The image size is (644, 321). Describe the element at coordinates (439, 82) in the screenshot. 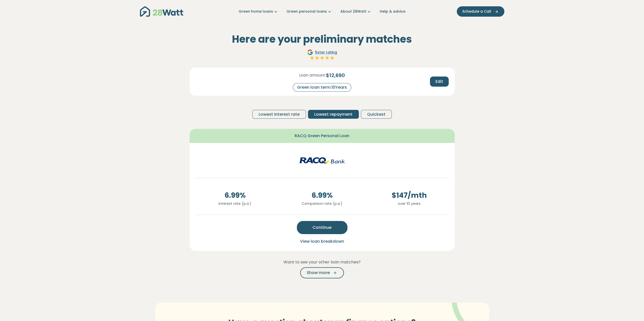

I see `button: Edit` at that location.